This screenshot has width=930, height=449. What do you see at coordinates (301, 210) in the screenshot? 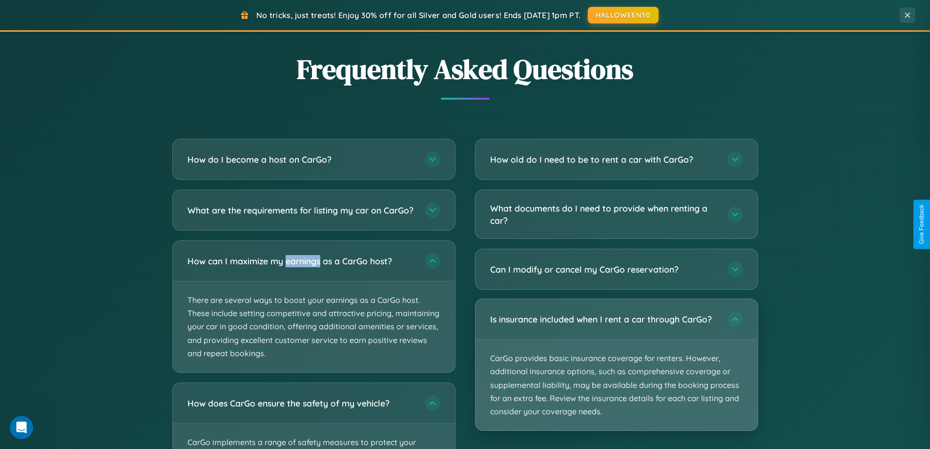
I see `h3: What are the requirements for listing my car on CarGo?` at bounding box center [301, 210].